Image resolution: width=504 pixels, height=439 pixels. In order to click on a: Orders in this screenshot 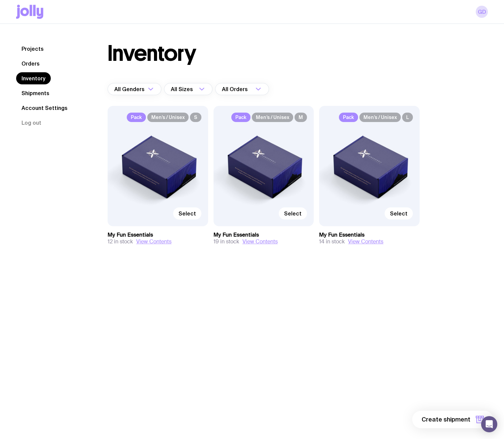, I will do `click(31, 64)`.